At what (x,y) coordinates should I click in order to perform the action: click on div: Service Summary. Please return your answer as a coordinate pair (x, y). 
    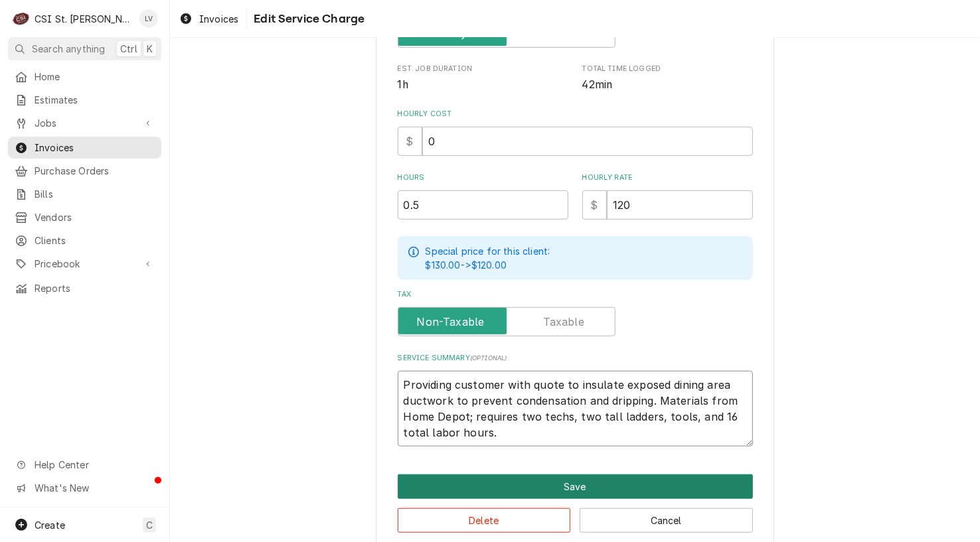
    Looking at the image, I should click on (575, 400).